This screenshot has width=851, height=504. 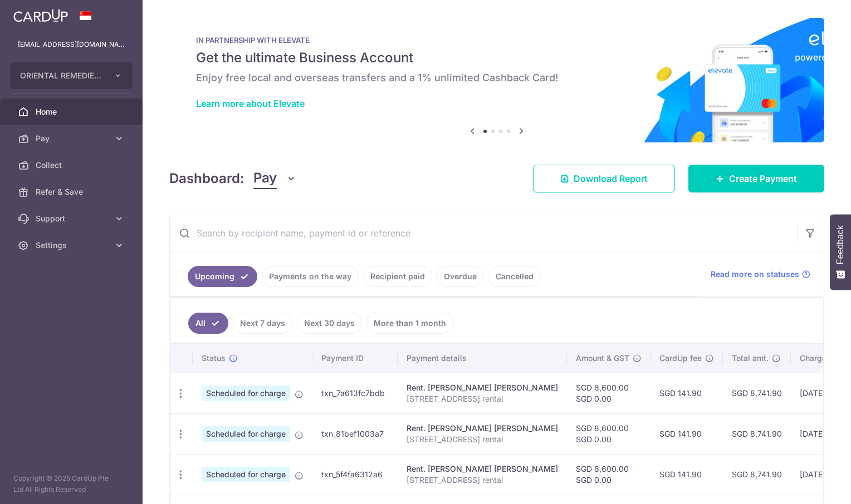 I want to click on a: Download Report, so click(x=604, y=179).